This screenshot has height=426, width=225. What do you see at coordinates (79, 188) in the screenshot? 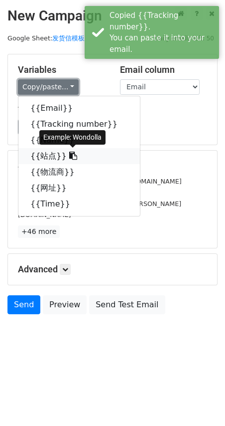
I see `a: {{网址}}` at bounding box center [79, 188].